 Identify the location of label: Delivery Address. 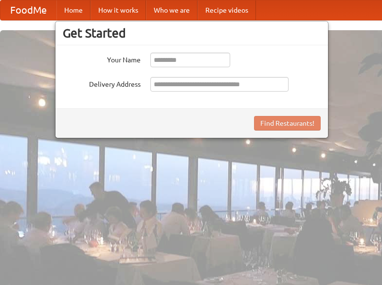
(102, 83).